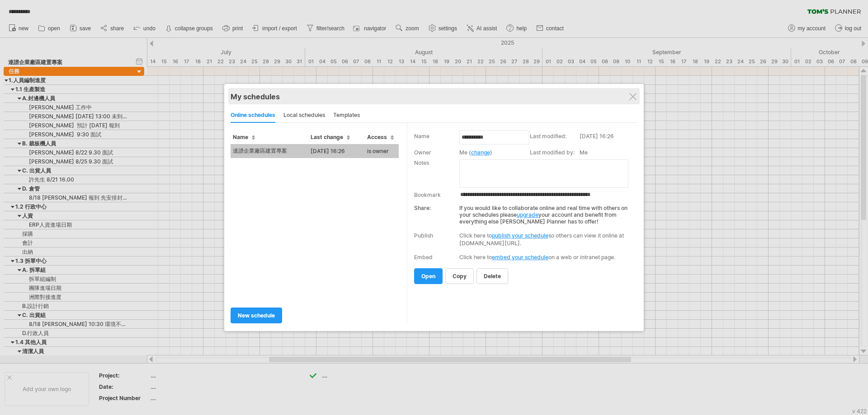 This screenshot has height=415, width=868. Describe the element at coordinates (528, 214) in the screenshot. I see `a: upgrade` at that location.